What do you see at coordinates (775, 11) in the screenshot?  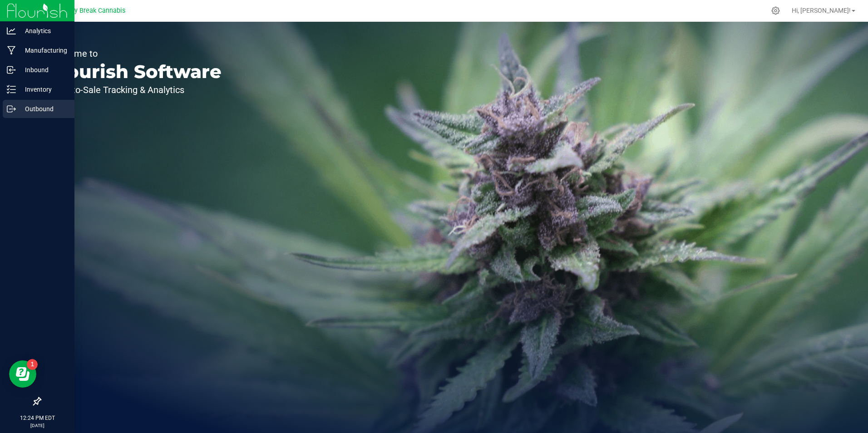 I see `div: Manage settings` at bounding box center [775, 11].